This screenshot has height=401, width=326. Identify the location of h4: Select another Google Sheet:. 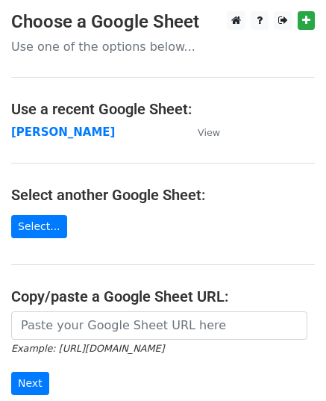
(163, 195).